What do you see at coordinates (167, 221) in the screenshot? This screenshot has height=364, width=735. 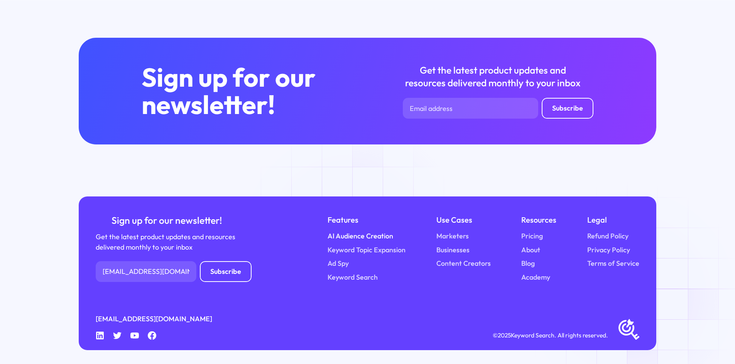 I see `div: Sign up for our newsletter!` at bounding box center [167, 221].